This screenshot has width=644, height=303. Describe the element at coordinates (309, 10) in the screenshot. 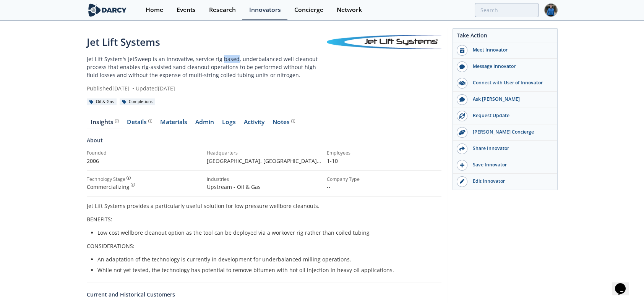

I see `div: Concierge` at that location.